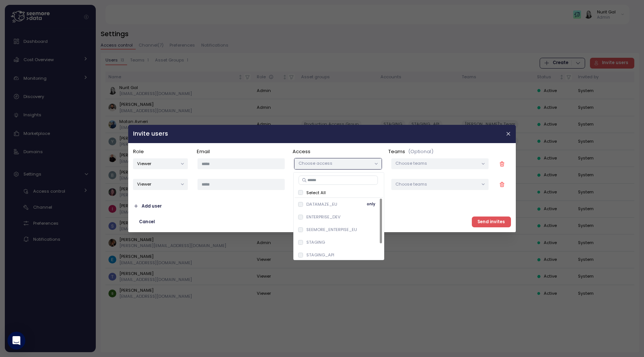 This screenshot has height=357, width=644. I want to click on p: Role, so click(162, 152).